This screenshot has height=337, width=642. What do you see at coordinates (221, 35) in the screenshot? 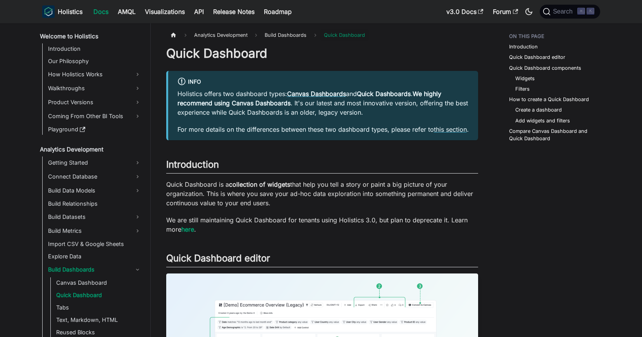
I see `span: Analytics Development` at bounding box center [221, 35].